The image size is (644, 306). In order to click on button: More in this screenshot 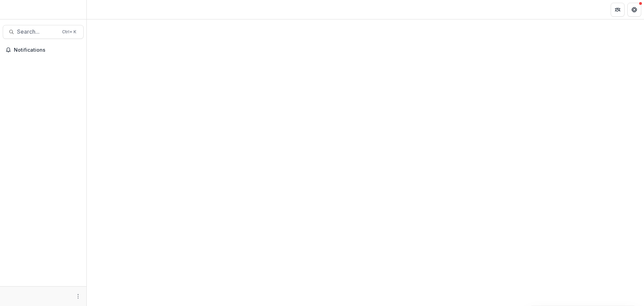, I will do `click(78, 296)`.